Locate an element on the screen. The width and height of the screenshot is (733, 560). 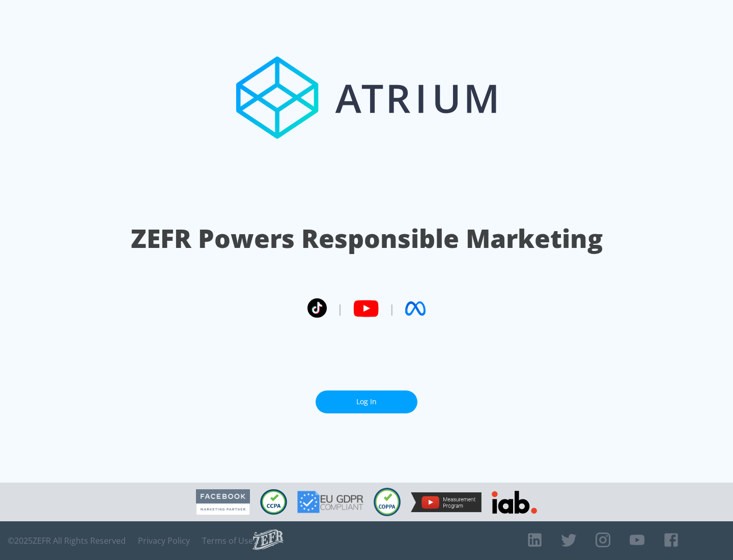
h1: ZEFR Powers Responsible Marketing is located at coordinates (366, 239).